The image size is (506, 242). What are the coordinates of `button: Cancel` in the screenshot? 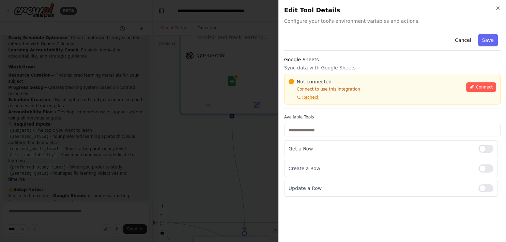 It's located at (463, 40).